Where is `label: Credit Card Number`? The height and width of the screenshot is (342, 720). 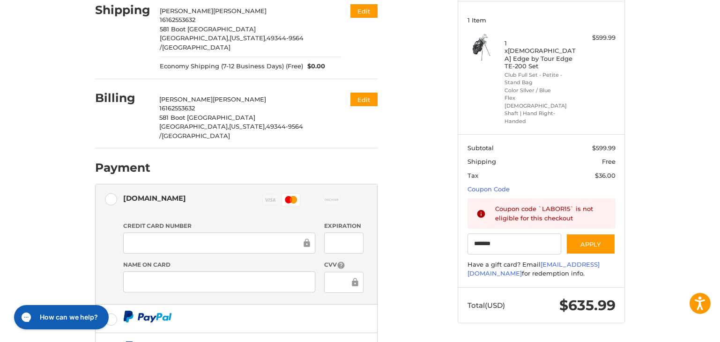
label: Credit Card Number is located at coordinates (219, 226).